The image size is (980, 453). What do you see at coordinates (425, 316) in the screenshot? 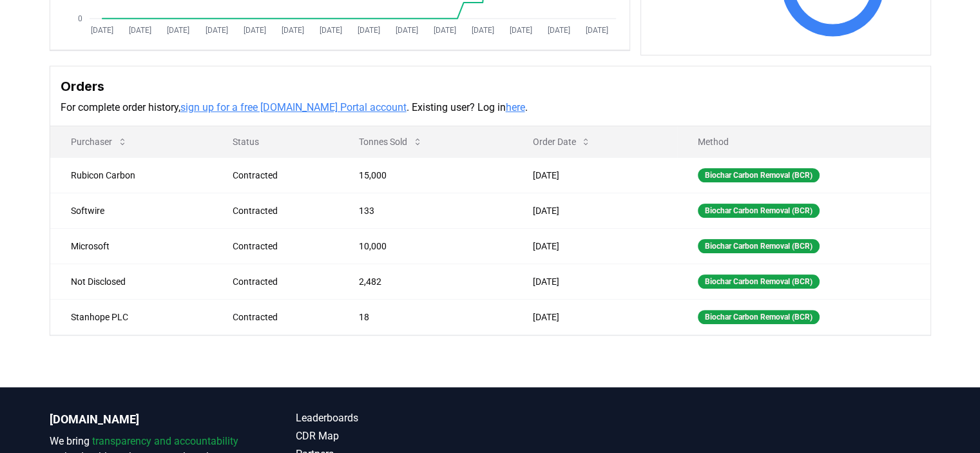
I see `td: 18` at bounding box center [425, 316].